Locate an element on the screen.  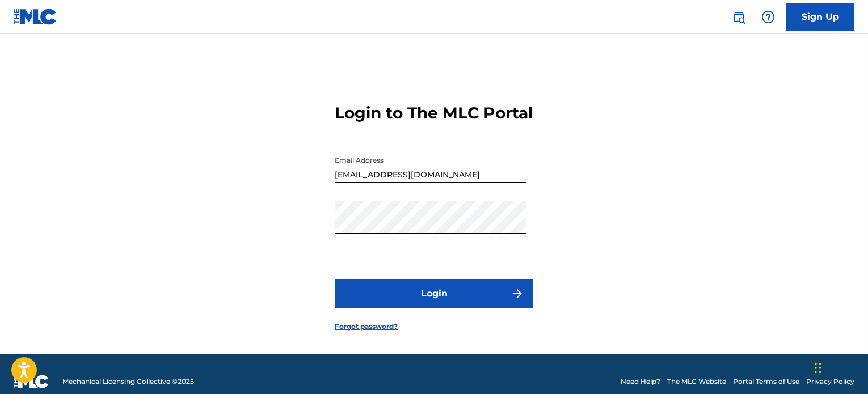
a: Public Search is located at coordinates (739, 17).